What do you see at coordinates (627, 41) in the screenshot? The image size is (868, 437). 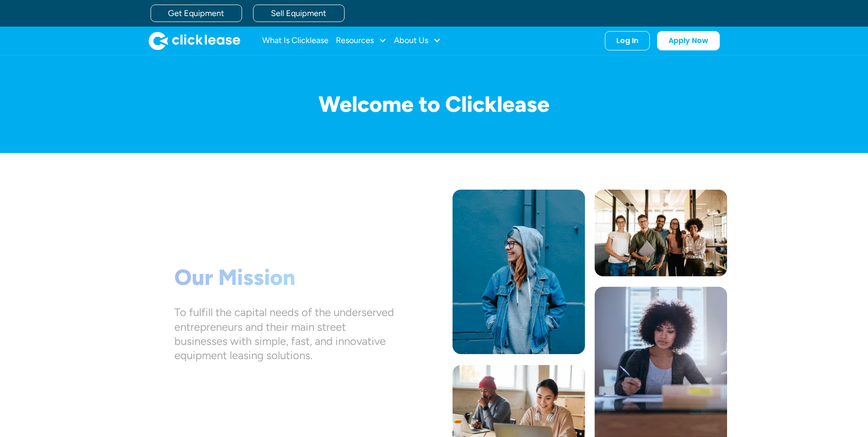 I see `div: Log In` at bounding box center [627, 41].